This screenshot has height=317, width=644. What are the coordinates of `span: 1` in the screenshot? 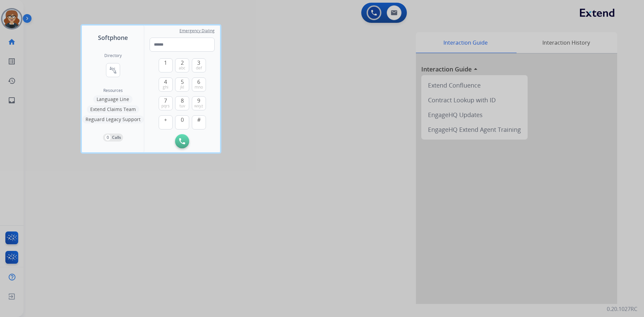 It's located at (165, 62).